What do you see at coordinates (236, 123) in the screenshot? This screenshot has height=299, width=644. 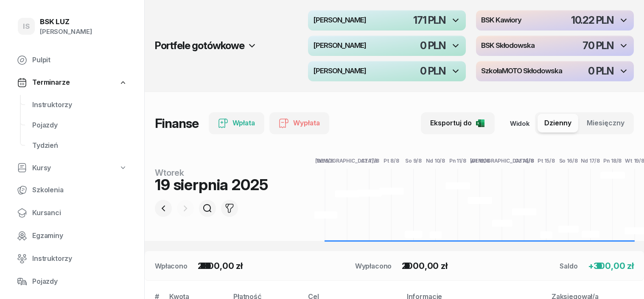 I see `button: Wpłata` at bounding box center [236, 123].